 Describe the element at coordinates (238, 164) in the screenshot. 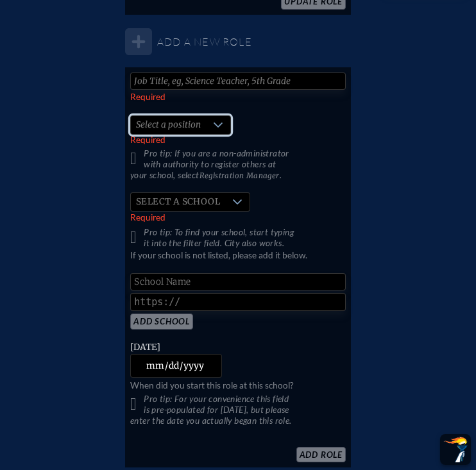

I see `p: Pro tip: If you are a non-administrator with authority to register others at your school, select .` at that location.